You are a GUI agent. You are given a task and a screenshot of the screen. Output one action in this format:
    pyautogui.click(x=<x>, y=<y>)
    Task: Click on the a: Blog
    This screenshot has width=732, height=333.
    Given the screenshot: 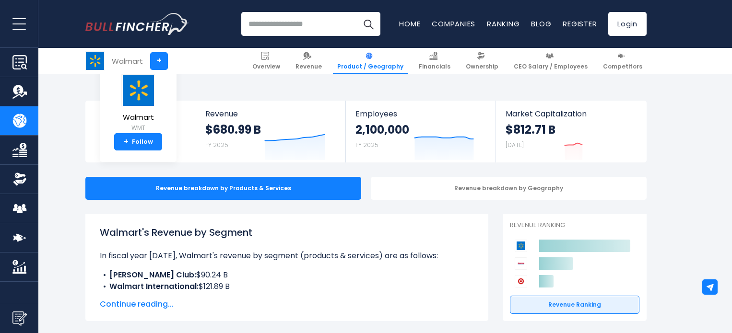 What is the action you would take?
    pyautogui.click(x=541, y=23)
    